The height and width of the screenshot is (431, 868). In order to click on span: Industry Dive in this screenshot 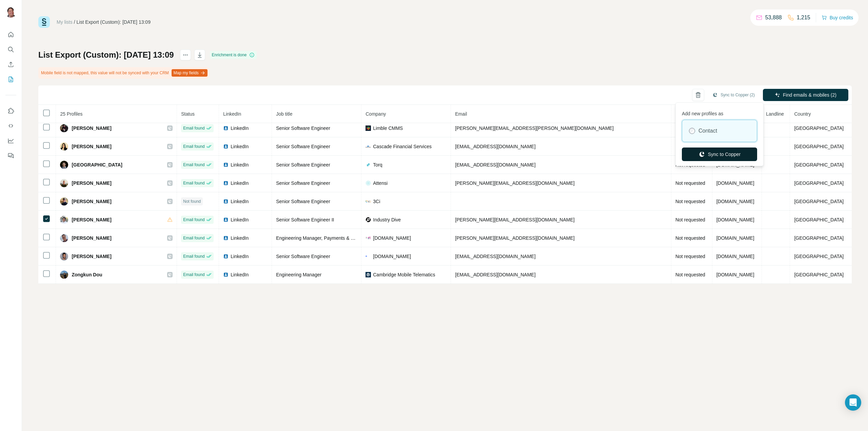, I will do `click(387, 219)`.